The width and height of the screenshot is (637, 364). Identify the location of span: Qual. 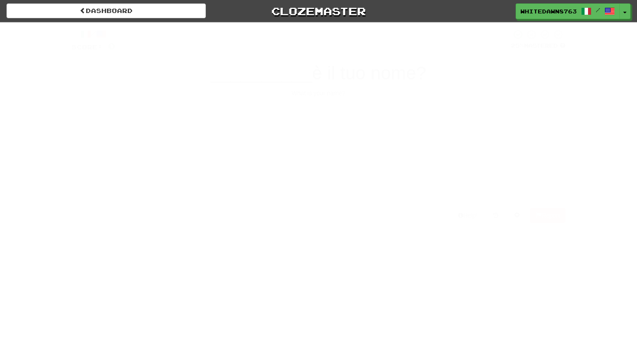
(407, 172).